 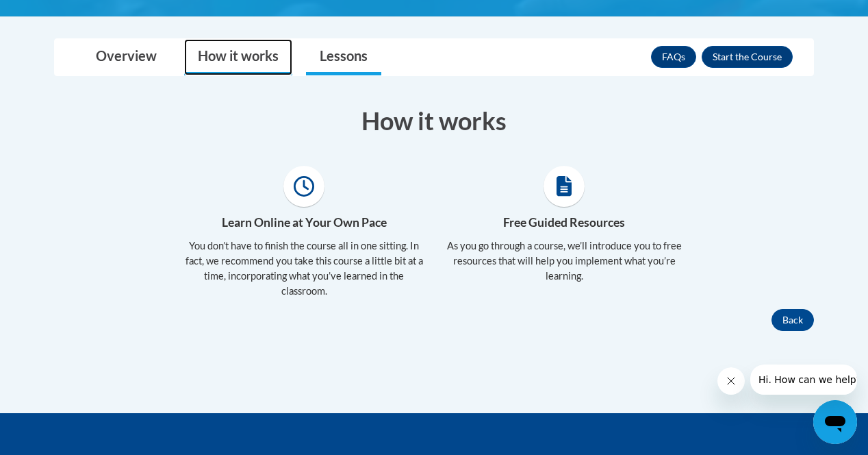 What do you see at coordinates (59, 15) in the screenshot?
I see `span: Hi. How can we help?` at bounding box center [59, 15].